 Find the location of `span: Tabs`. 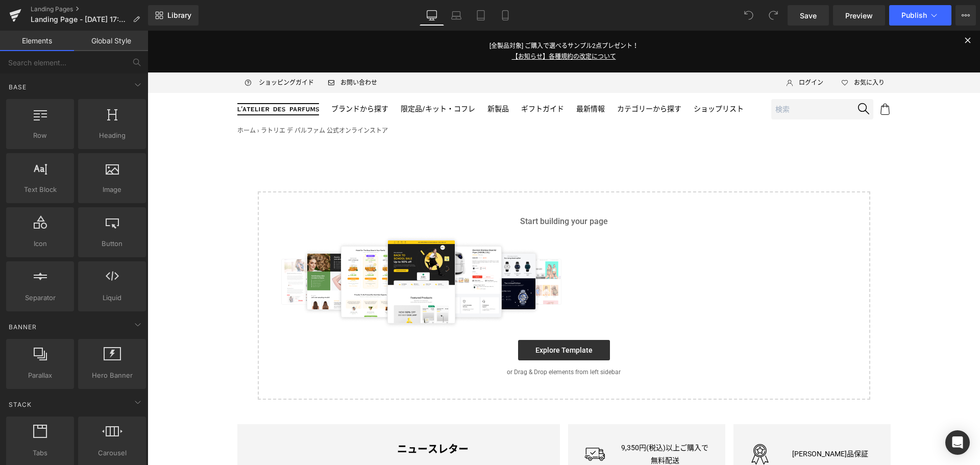

span: Tabs is located at coordinates (40, 453).